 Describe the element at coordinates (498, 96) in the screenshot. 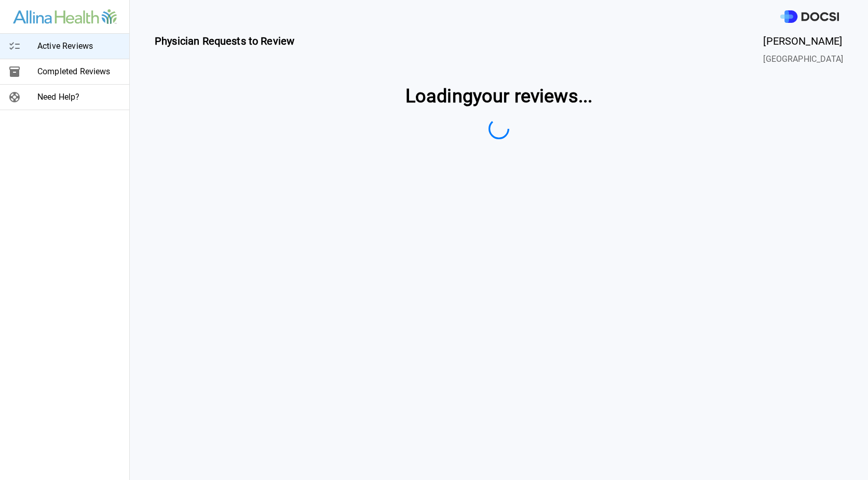

I see `span: Loading your reviews ...` at that location.